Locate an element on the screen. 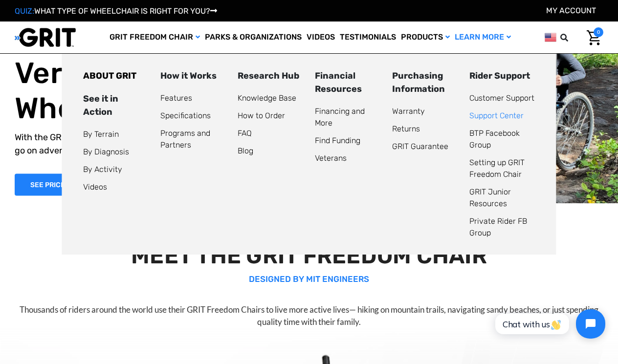 This screenshot has height=364, width=618. a: Knowledge Base is located at coordinates (267, 97).